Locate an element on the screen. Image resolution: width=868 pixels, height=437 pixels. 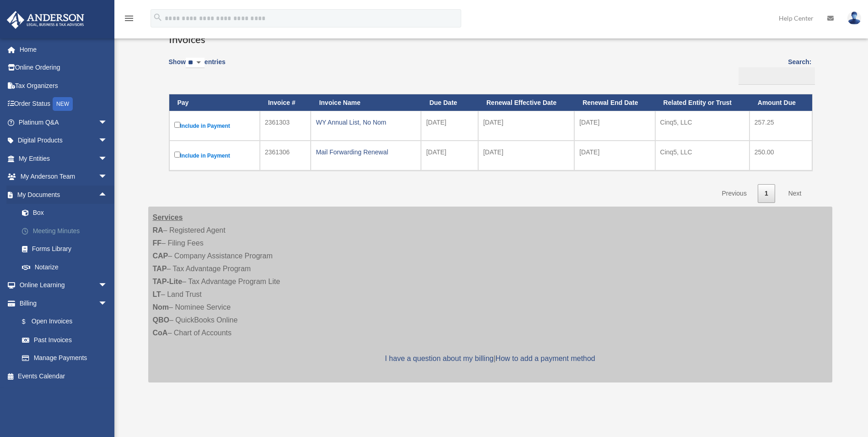
strong: LT is located at coordinates (157, 294).